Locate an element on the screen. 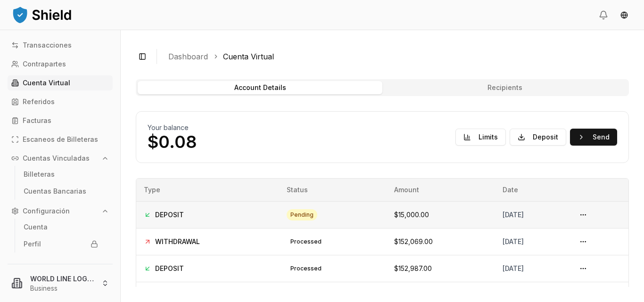 The image size is (644, 302). button: Configuración is located at coordinates (60, 211).